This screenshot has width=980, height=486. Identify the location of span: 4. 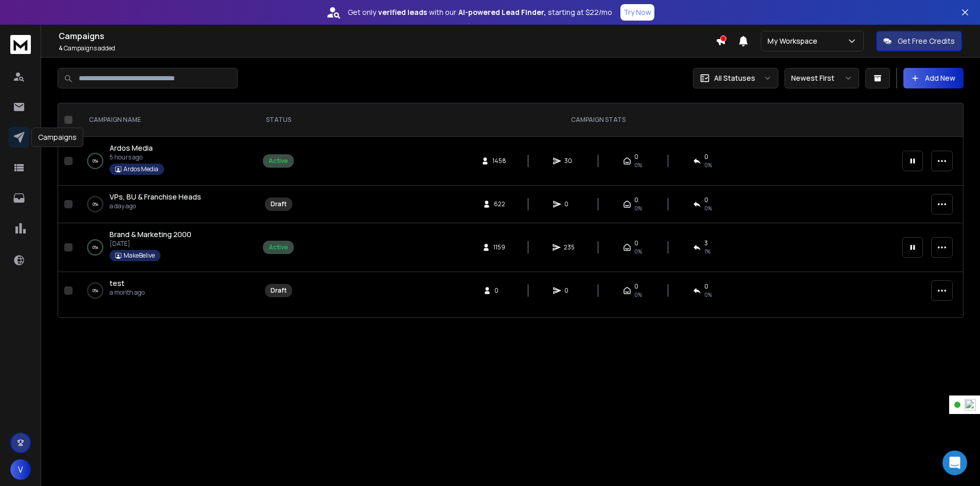
(61, 48).